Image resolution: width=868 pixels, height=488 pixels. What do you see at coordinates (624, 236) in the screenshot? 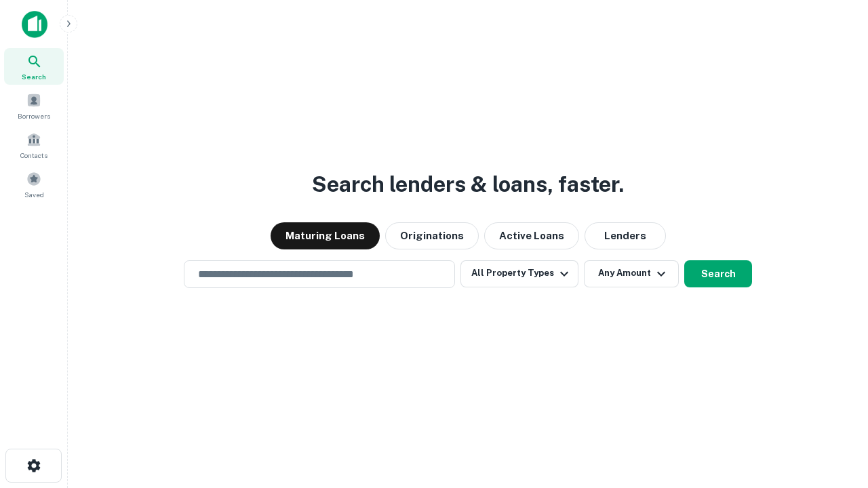
I see `button: Lenders` at bounding box center [624, 236].